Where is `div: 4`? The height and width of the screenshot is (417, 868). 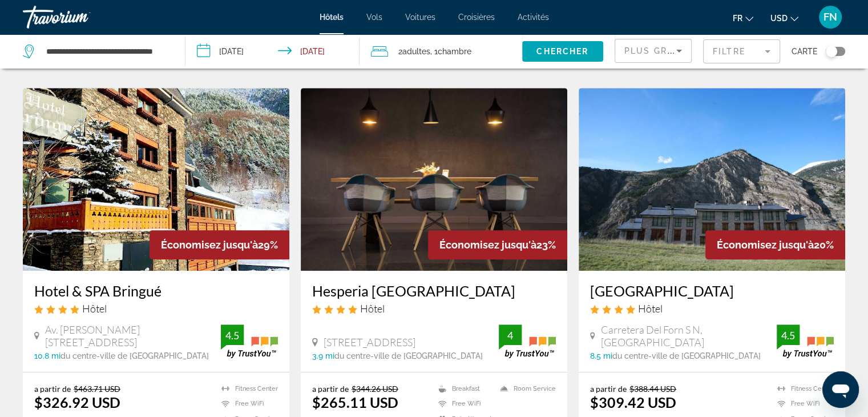
div: 4 is located at coordinates (510, 335).